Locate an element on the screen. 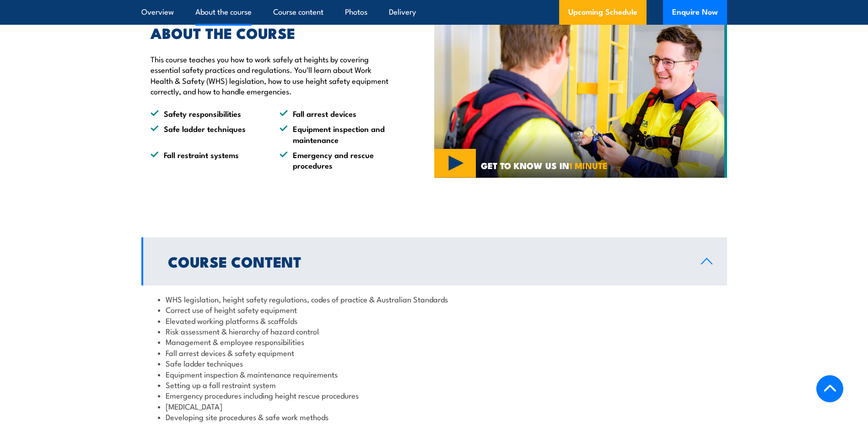 This screenshot has width=868, height=427. li: Equipment inspection & maintenance requirements is located at coordinates (434, 374).